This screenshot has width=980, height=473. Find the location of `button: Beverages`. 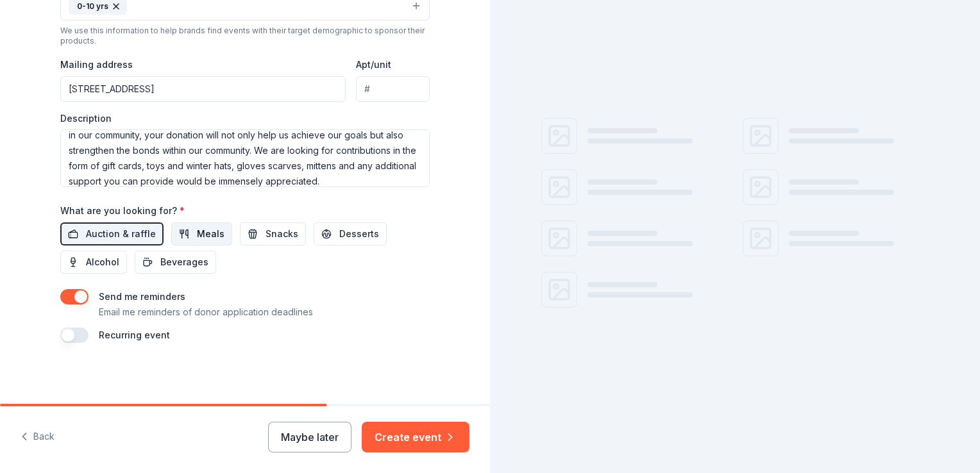

button: Beverages is located at coordinates (175, 262).